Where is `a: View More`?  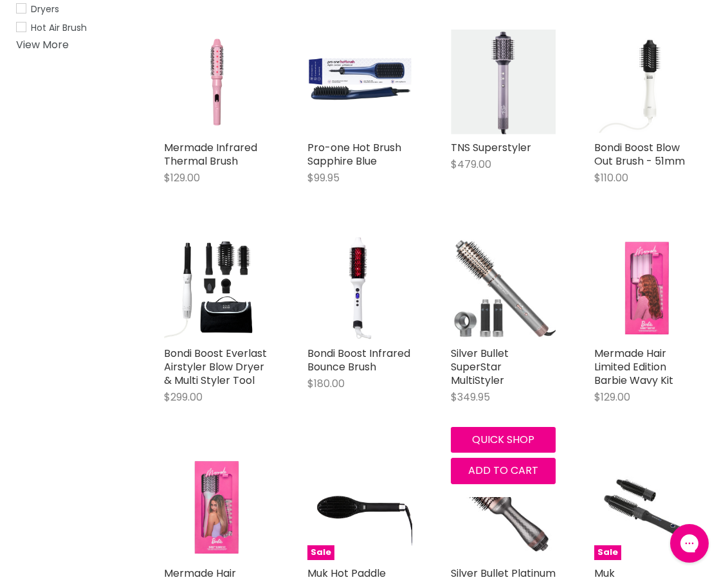
a: View More is located at coordinates (43, 44).